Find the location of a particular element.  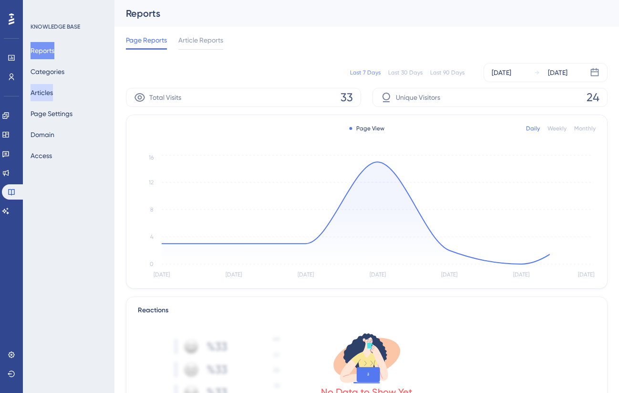

tspan: 16 is located at coordinates (151, 157).